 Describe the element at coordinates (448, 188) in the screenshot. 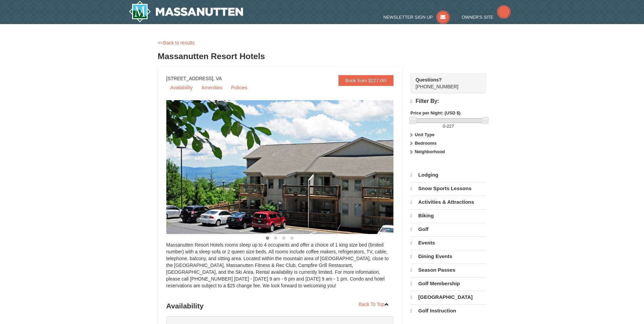

I see `a: Snow Sports Lessons` at that location.